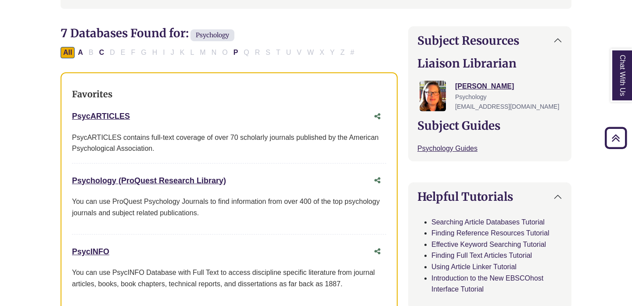  What do you see at coordinates (229, 94) in the screenshot?
I see `h3: Favorites` at bounding box center [229, 94].